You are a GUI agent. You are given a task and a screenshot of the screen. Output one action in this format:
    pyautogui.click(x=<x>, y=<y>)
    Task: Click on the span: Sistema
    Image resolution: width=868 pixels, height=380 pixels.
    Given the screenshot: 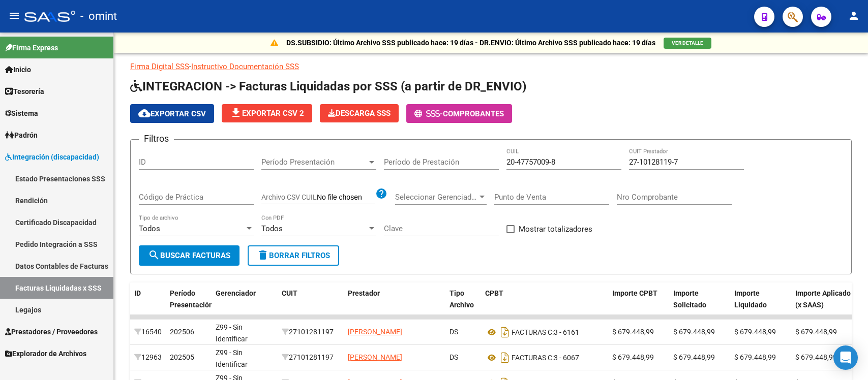 What is the action you would take?
    pyautogui.click(x=21, y=113)
    